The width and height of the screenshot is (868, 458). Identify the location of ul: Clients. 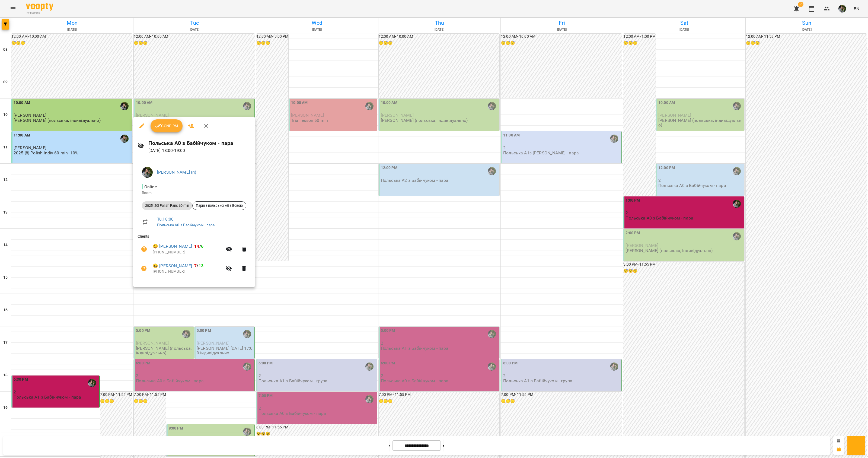
(194, 257).